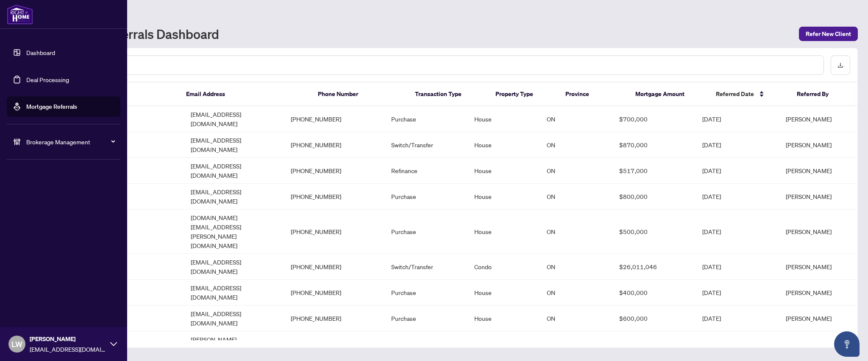 Image resolution: width=868 pixels, height=361 pixels. I want to click on td: $400,000, so click(654, 293).